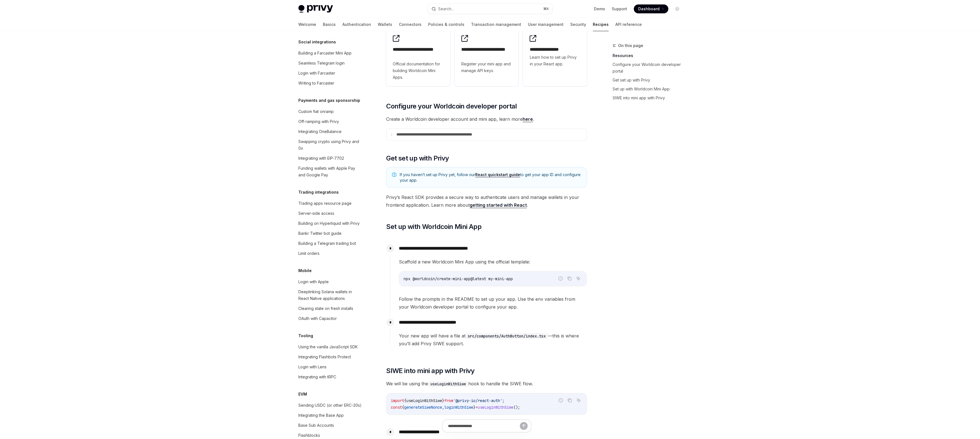  What do you see at coordinates (619, 9) in the screenshot?
I see `a: Support` at bounding box center [619, 9].